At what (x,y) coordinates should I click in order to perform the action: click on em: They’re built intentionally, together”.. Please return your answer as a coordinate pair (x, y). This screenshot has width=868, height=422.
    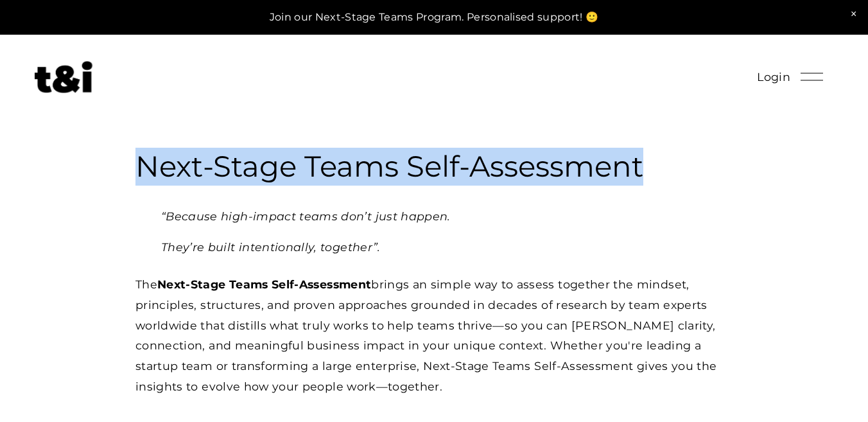
    Looking at the image, I should click on (271, 247).